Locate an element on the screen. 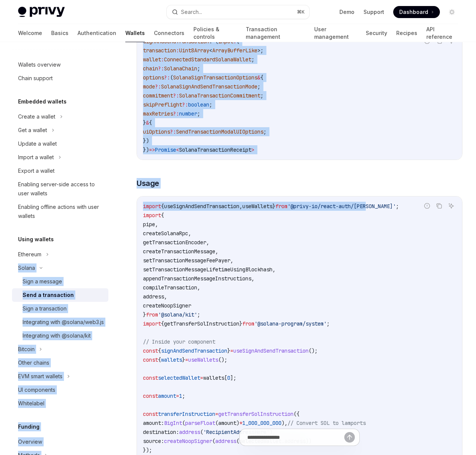 This screenshot has height=455, width=476. img: light logo is located at coordinates (41, 12).